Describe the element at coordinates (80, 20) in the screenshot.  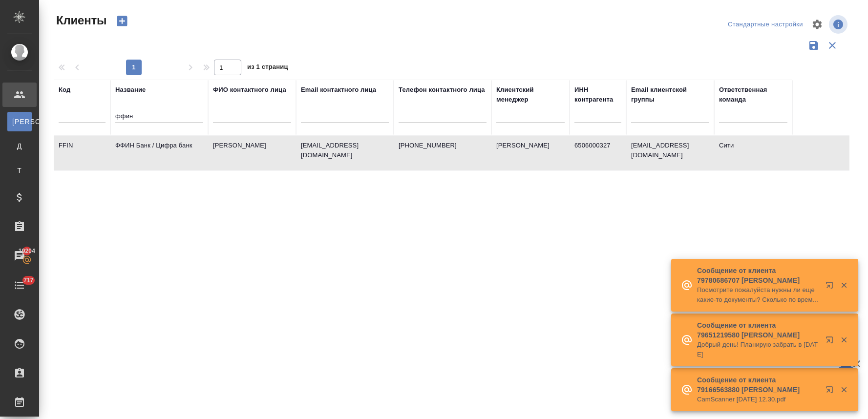
I see `span: Клиенты` at that location.